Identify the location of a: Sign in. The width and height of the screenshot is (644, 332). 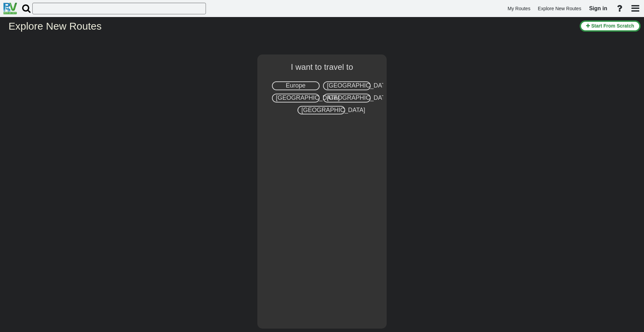
(598, 8).